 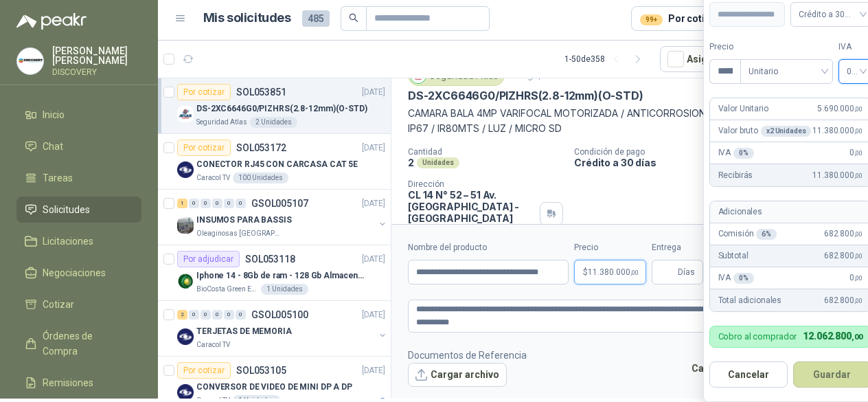 What do you see at coordinates (740, 212) in the screenshot?
I see `p: Adicionales` at bounding box center [740, 212].